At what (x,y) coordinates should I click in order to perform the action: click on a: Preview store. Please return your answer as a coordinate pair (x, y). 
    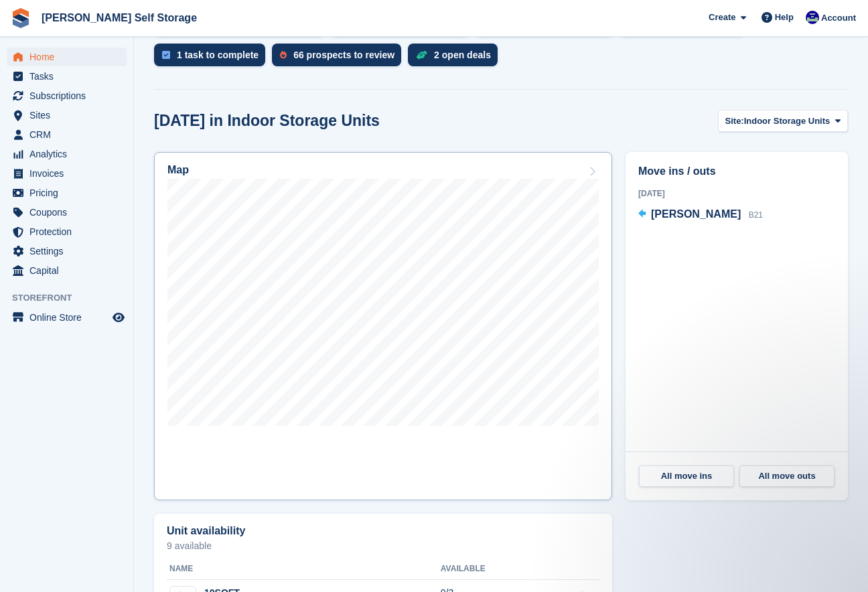
    Looking at the image, I should click on (119, 318).